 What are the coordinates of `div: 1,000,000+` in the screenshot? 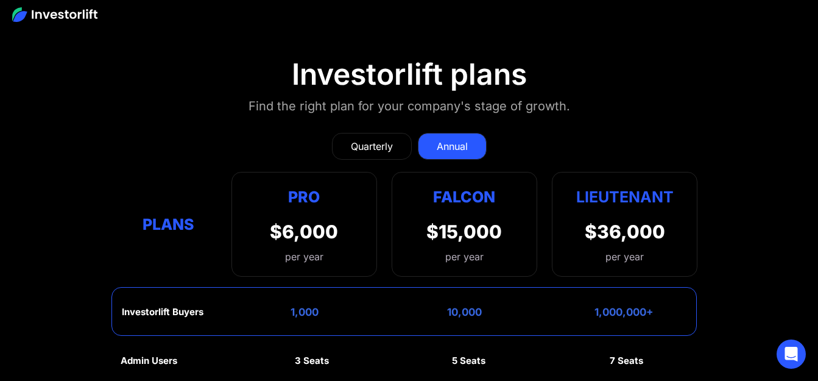 It's located at (624, 312).